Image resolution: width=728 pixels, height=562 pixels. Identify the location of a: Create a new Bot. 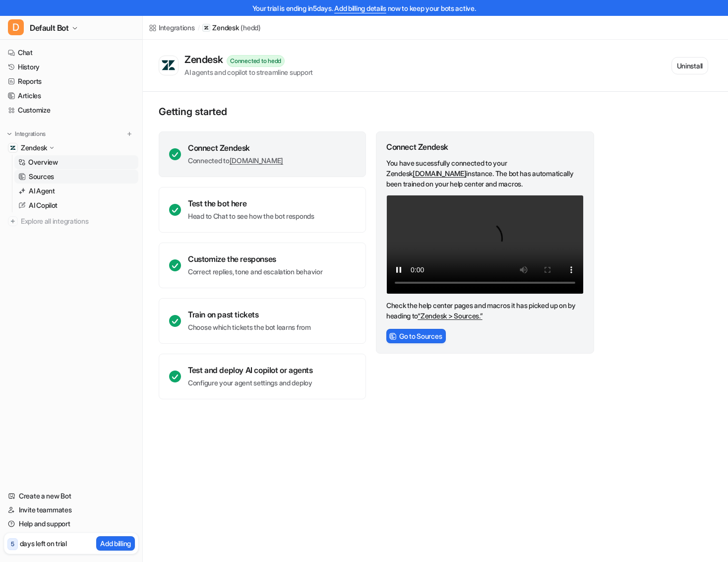
(71, 495).